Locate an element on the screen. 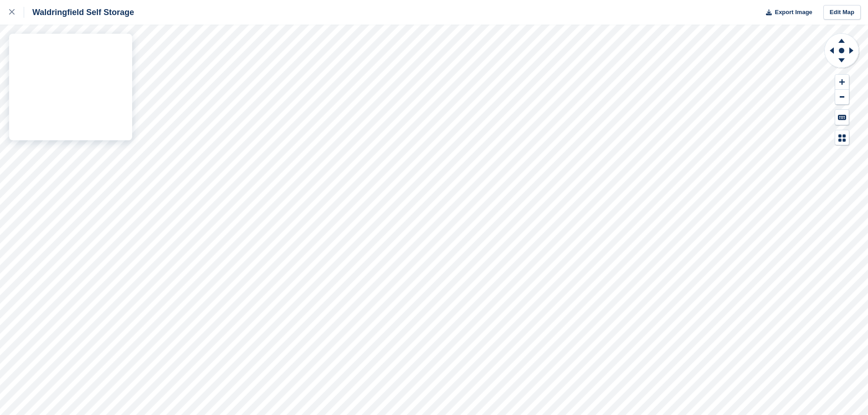 This screenshot has height=415, width=868. a: Edit Map is located at coordinates (842, 12).